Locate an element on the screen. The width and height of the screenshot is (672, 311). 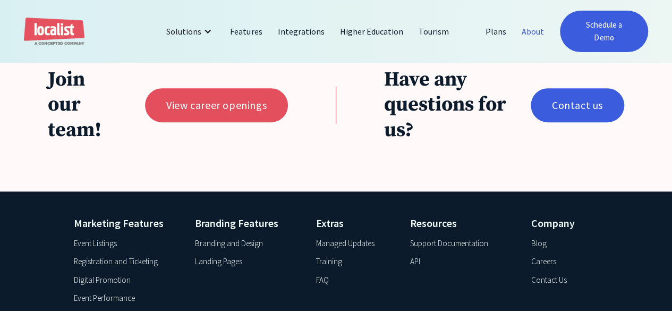
a: Plans is located at coordinates (496, 31).